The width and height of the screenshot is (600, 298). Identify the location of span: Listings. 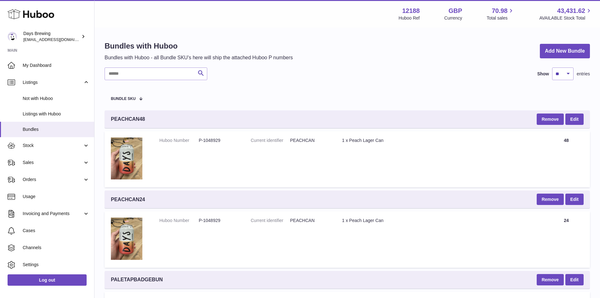
(53, 82).